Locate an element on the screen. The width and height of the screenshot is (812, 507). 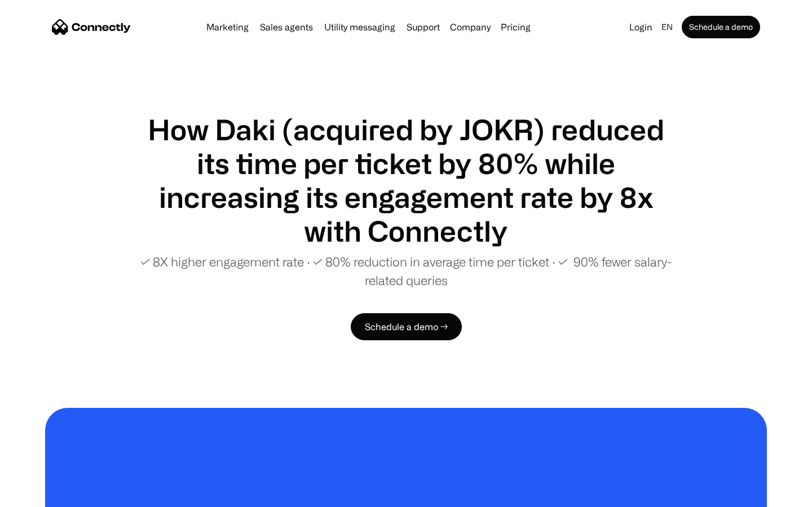
a: Pricing is located at coordinates (515, 27).